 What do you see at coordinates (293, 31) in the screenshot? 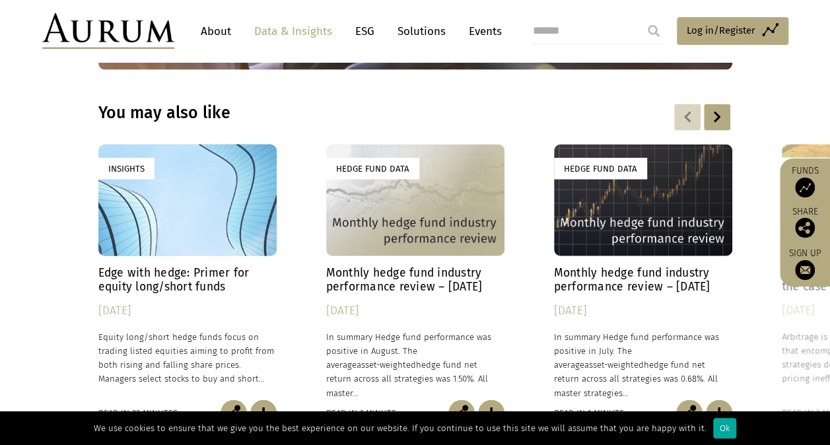
I see `a: Data & Insights` at bounding box center [293, 31].